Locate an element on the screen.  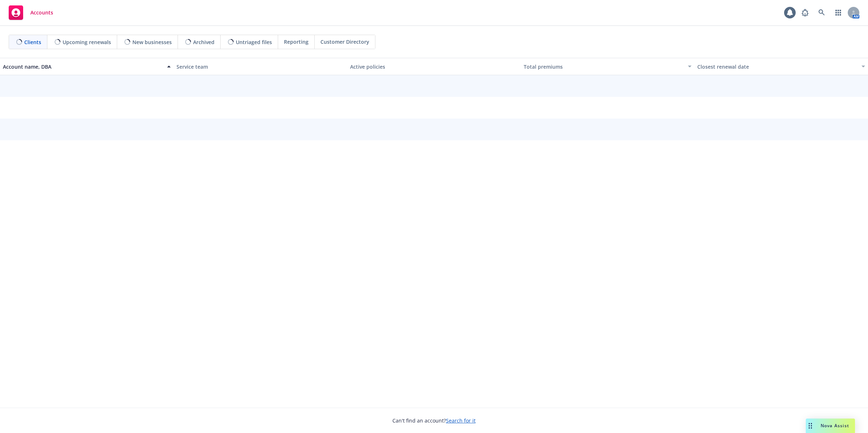
a: Search is located at coordinates (822, 13).